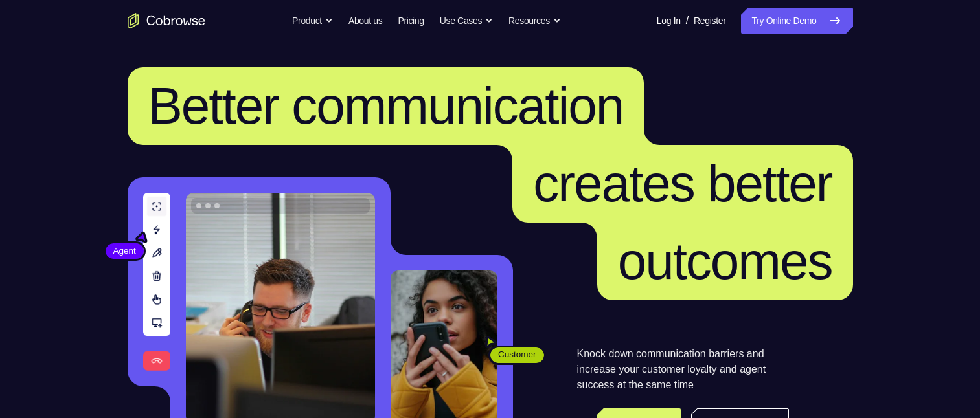 The width and height of the screenshot is (980, 418). I want to click on span: creates better, so click(682, 183).